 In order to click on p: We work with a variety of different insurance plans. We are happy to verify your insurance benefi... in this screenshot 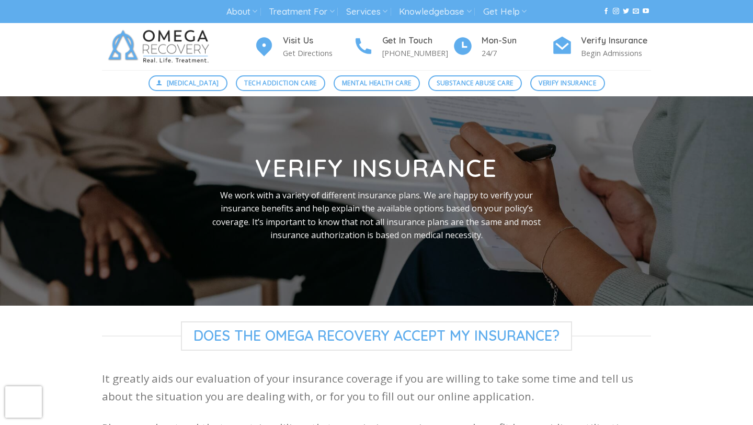, I will do `click(376, 215)`.